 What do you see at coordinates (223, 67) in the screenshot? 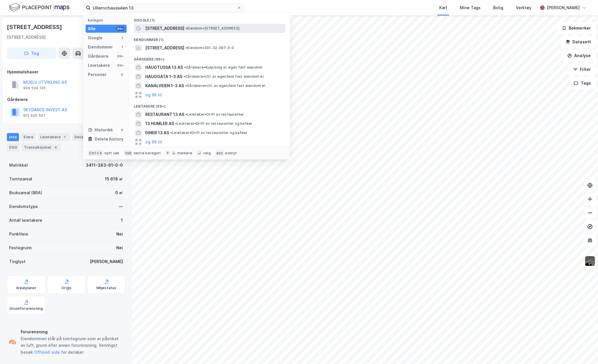
I see `span: Gårdeiere • Kjøp/salg av egen fast eiendom` at bounding box center [223, 67].